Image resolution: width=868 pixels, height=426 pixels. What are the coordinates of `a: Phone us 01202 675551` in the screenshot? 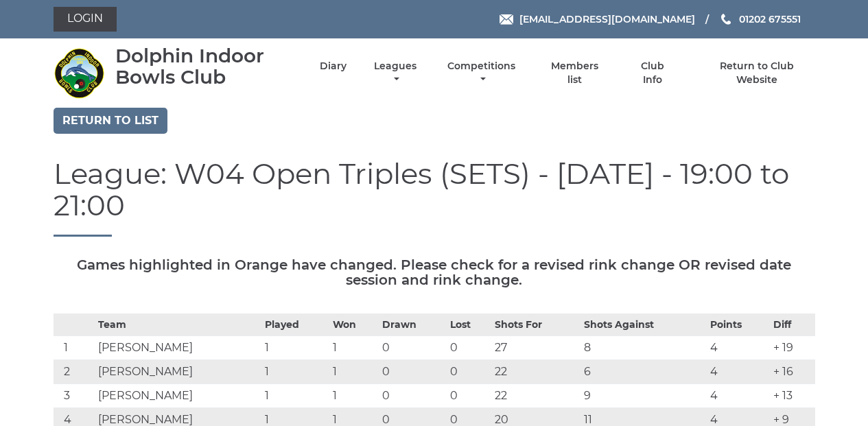 It's located at (759, 20).